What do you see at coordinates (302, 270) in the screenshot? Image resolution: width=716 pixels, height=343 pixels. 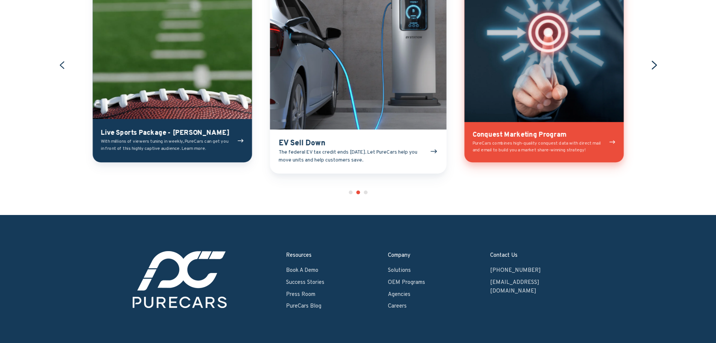 I see `a: Book A Demo` at bounding box center [302, 270].